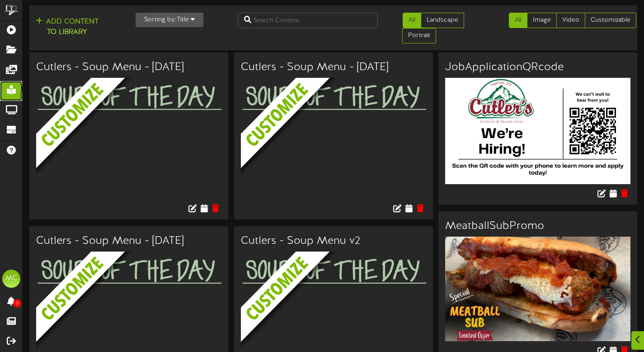 This screenshot has width=644, height=352. I want to click on span: 0, so click(17, 303).